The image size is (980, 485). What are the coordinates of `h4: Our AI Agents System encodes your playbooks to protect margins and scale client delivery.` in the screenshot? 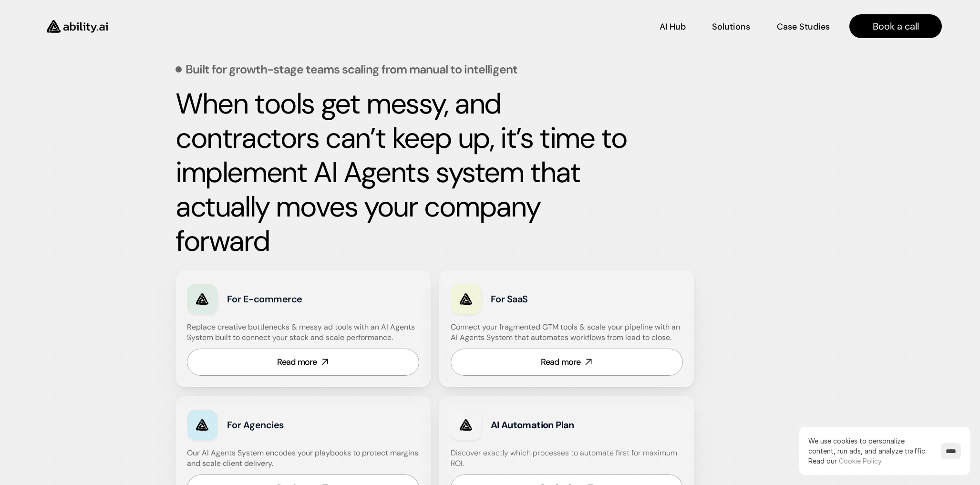 It's located at (303, 458).